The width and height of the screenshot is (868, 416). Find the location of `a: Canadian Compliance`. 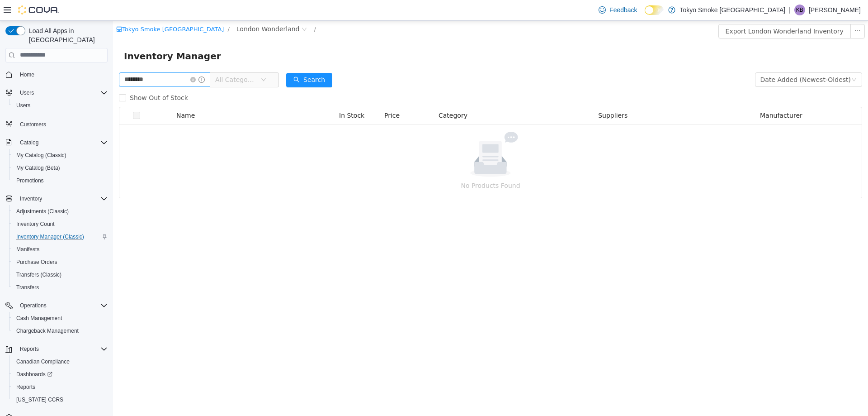

a: Canadian Compliance is located at coordinates (43, 362).